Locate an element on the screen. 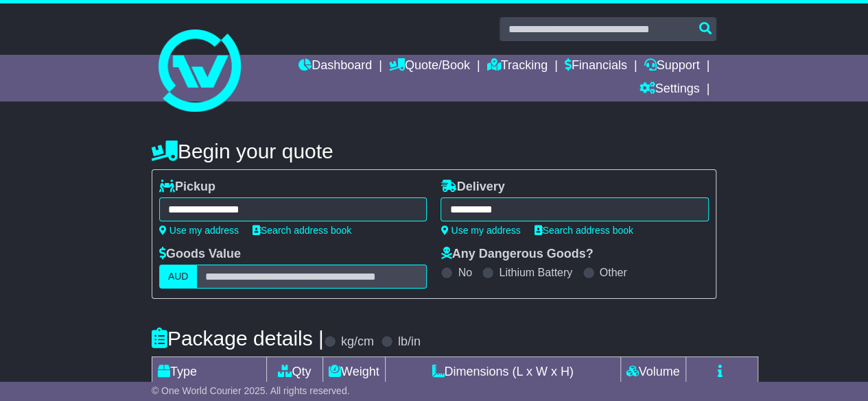 The height and width of the screenshot is (401, 868). label: Any Dangerous Goods? is located at coordinates (516, 254).